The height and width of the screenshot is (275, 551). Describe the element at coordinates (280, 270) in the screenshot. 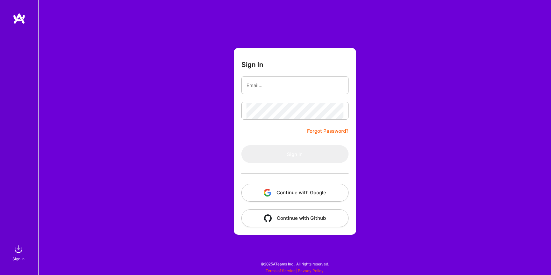

I see `a: Terms of Service` at that location.